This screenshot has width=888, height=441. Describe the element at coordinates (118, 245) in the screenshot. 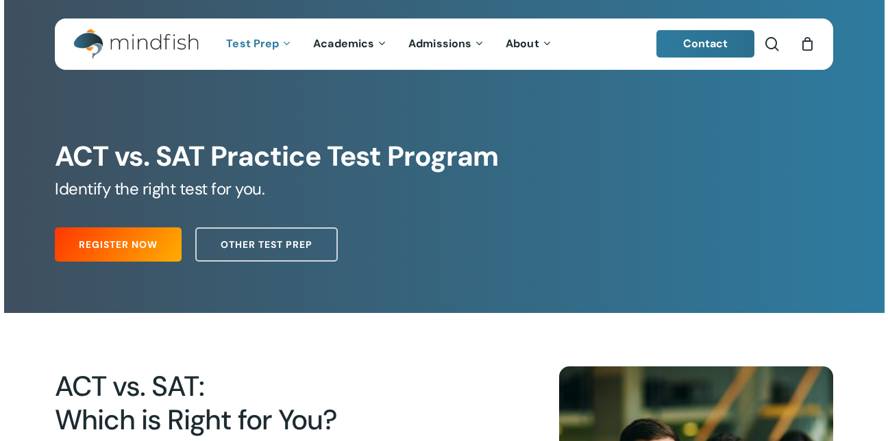

I see `span: Register Now` at that location.